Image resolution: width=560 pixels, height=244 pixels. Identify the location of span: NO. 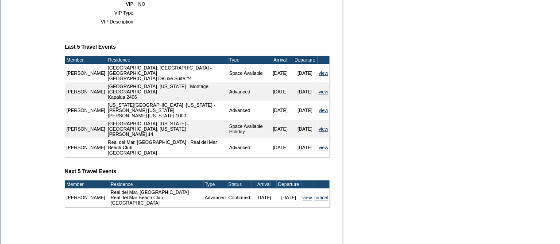
(142, 4).